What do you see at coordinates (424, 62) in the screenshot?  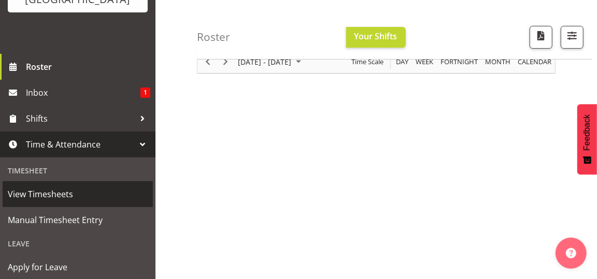 I see `span: Week` at bounding box center [424, 62].